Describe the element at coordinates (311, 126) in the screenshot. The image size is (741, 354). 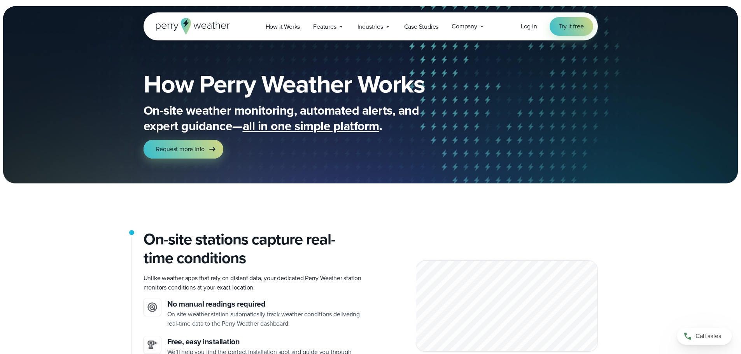
I see `span: all in one simple platform` at that location.